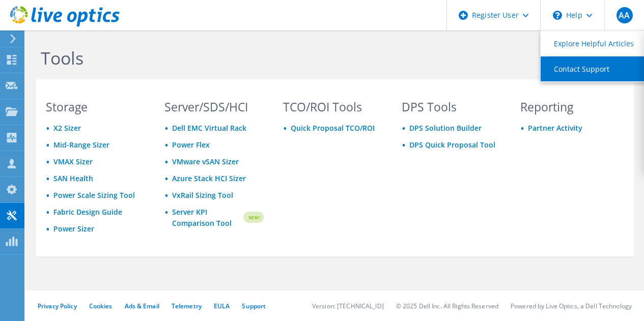  Describe the element at coordinates (209, 128) in the screenshot. I see `a: Dell EMC Virtual Rack` at that location.